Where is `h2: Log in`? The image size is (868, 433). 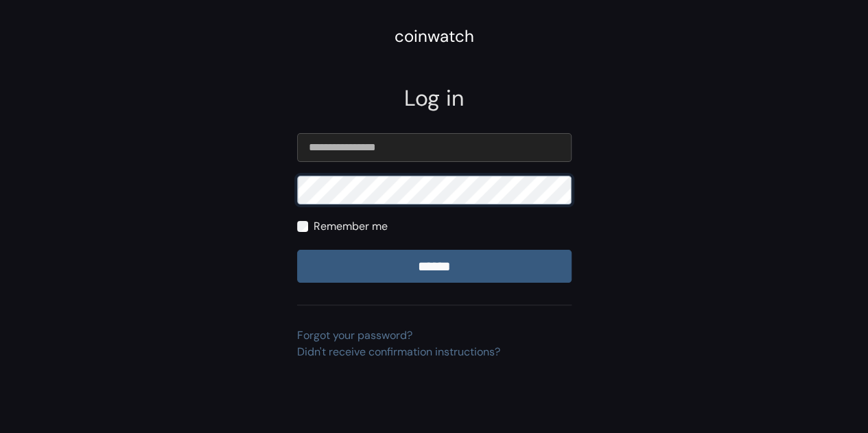
h2: Log in is located at coordinates (434, 98).